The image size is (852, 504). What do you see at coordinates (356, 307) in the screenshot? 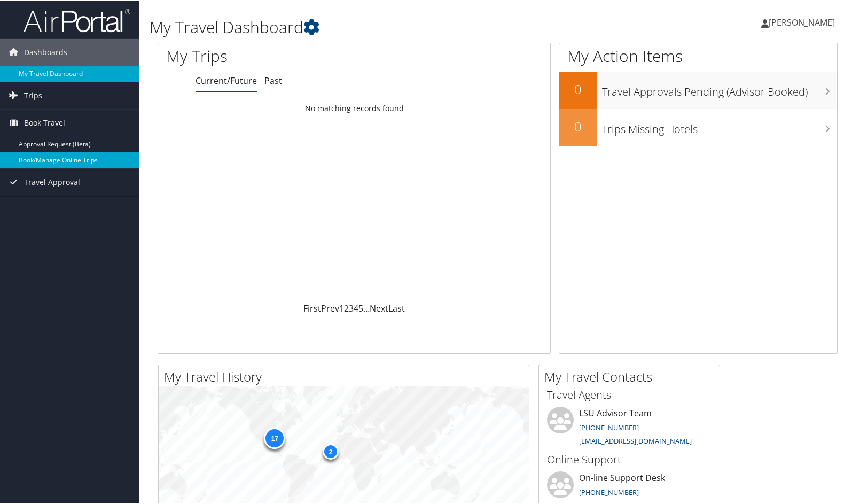
I see `a: 4` at bounding box center [356, 307].